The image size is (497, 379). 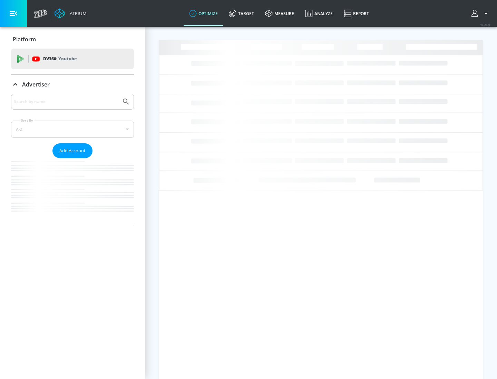 What do you see at coordinates (66, 102) in the screenshot?
I see `input: Search by name` at bounding box center [66, 102].